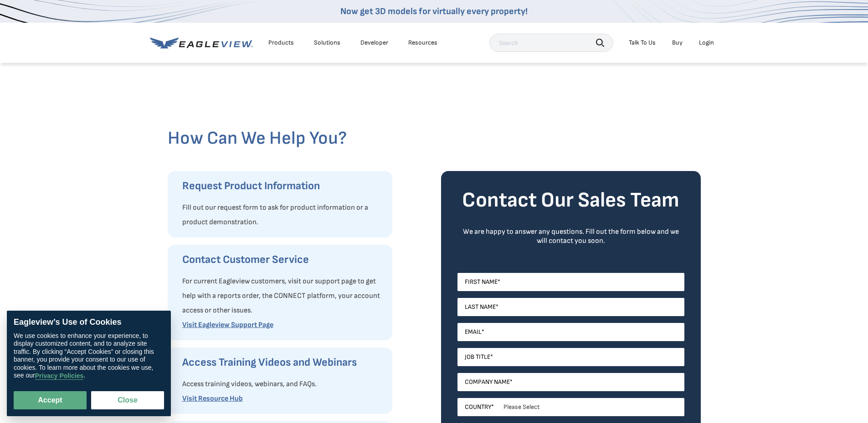  I want to click on button: Accept, so click(51, 400).